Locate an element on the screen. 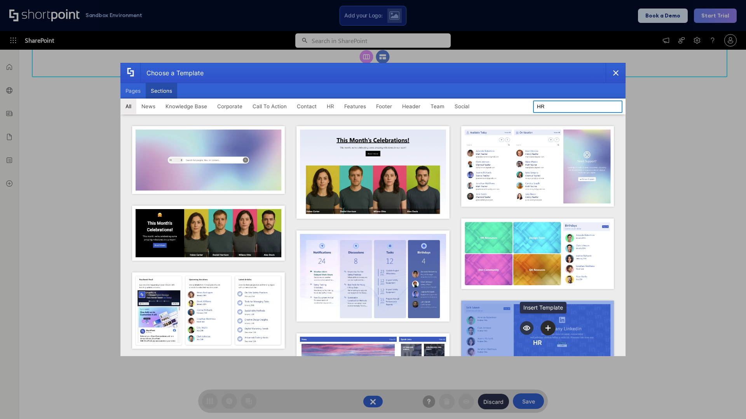  button: Pages is located at coordinates (133, 91).